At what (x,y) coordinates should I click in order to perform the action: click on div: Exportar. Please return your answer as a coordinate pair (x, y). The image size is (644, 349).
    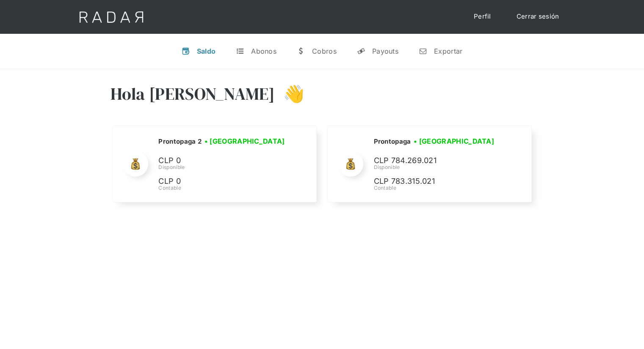
    Looking at the image, I should click on (448, 51).